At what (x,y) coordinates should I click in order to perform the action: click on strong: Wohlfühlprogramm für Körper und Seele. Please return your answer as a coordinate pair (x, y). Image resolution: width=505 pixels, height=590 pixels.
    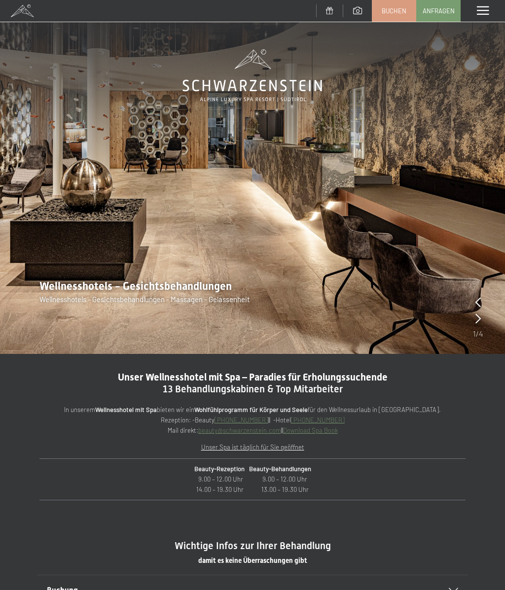
    Looking at the image, I should click on (251, 410).